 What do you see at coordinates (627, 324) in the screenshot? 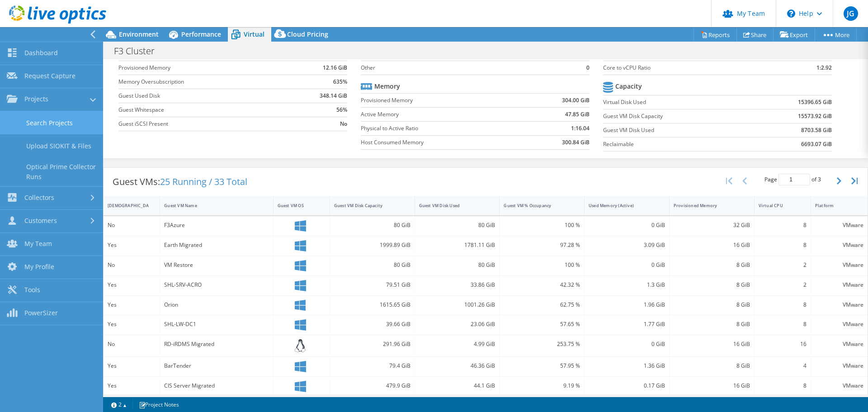
I see `div: 1.77 GiB` at bounding box center [627, 324].